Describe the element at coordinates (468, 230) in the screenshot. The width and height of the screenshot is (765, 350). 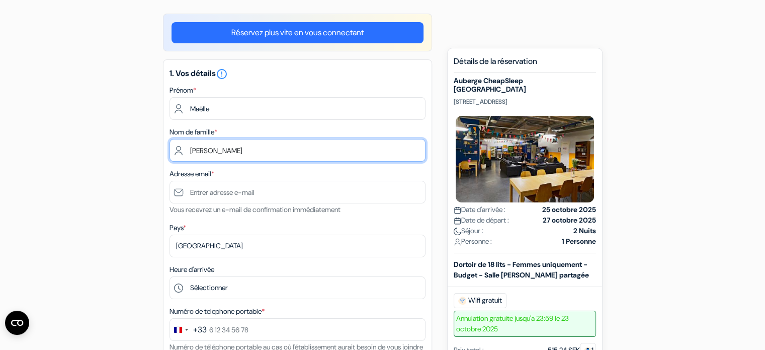
I see `span: Séjour :` at that location.